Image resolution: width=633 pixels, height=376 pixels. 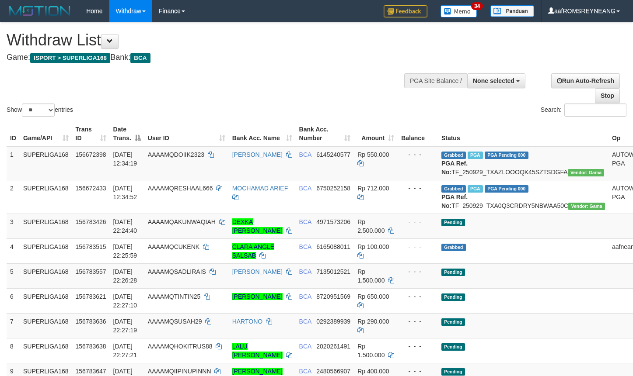 What do you see at coordinates (127, 134) in the screenshot?
I see `th: Date Trans.: activate to sort column descending` at bounding box center [127, 134].